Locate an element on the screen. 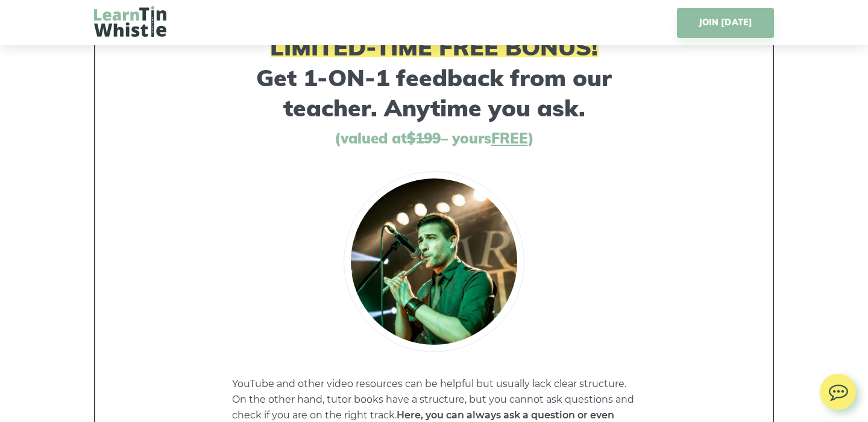  s: $199 is located at coordinates (424, 138).